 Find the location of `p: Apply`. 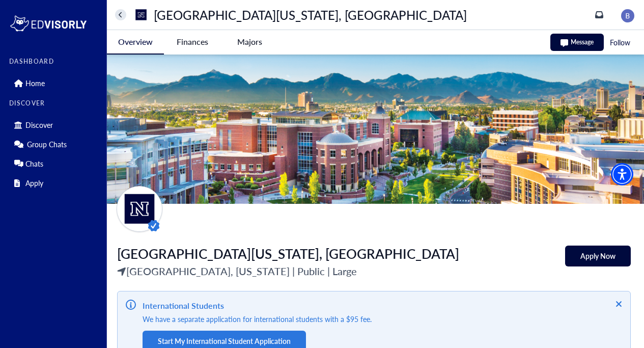

p: Apply is located at coordinates (34, 183).